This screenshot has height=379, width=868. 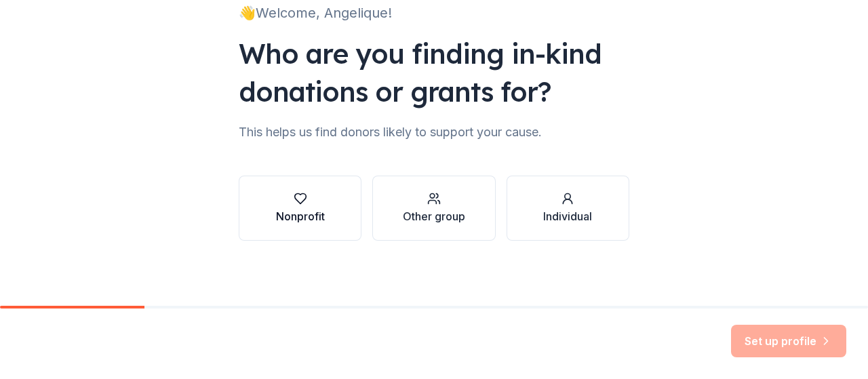 What do you see at coordinates (434, 132) in the screenshot?
I see `div: This helps us find donors likely to support your cause.` at bounding box center [434, 132].